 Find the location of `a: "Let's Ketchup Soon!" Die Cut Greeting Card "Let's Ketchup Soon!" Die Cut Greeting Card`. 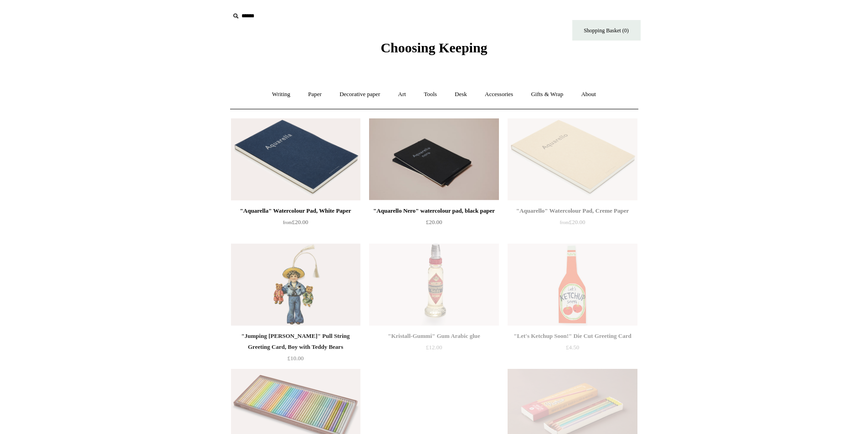

a: "Let's Ketchup Soon!" Die Cut Greeting Card "Let's Ketchup Soon!" Die Cut Greeting Card is located at coordinates (573, 285).